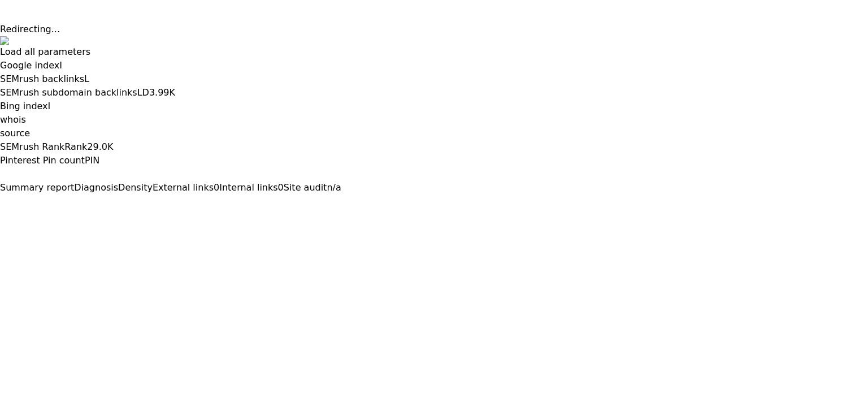  What do you see at coordinates (312, 187) in the screenshot?
I see `a: Site auditn/a` at bounding box center [312, 187].